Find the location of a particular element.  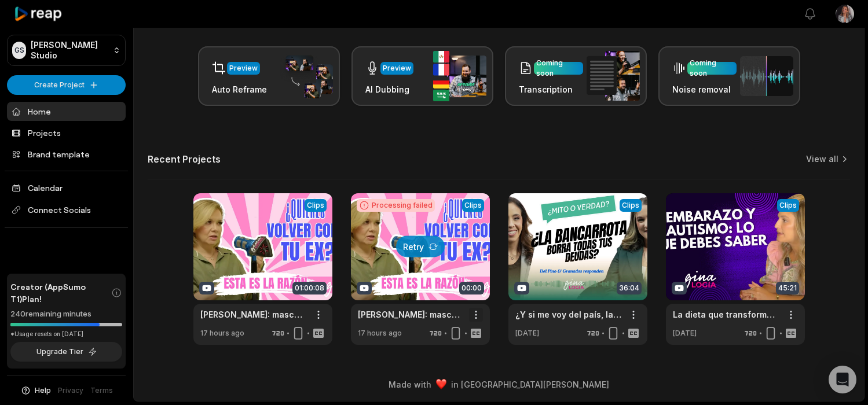

button: Retry is located at coordinates (421, 247).